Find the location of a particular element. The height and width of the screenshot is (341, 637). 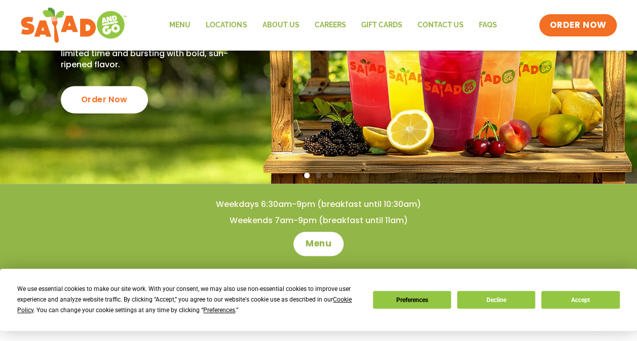

a: Careers is located at coordinates (330, 25).